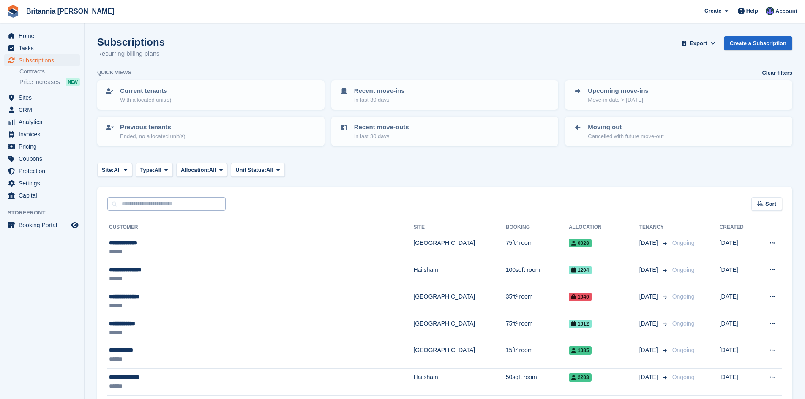 The height and width of the screenshot is (399, 805). I want to click on span: Pricing, so click(44, 147).